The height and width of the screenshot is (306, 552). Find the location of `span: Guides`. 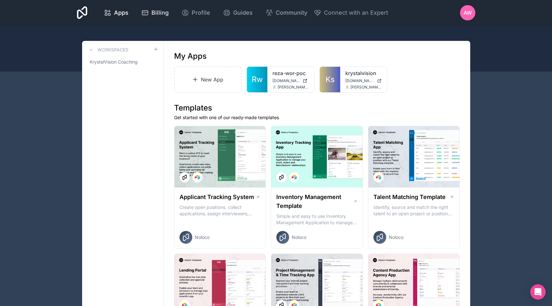

span: Guides is located at coordinates (243, 13).